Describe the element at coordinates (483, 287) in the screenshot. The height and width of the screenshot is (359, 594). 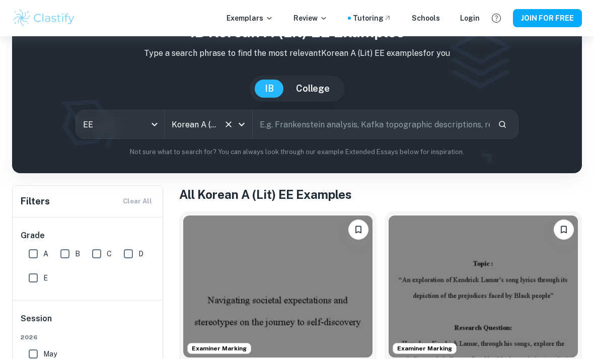
I see `img: English A (Lang & Lit) EE example thumbnail: How does Kendrick Lamar, through his son` at that location.